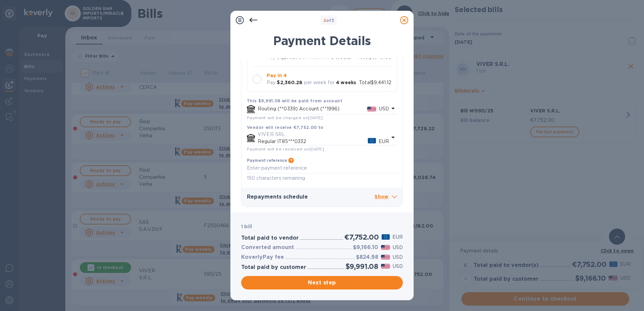 The height and width of the screenshot is (311, 644). I want to click on h3: Total paid to vendor, so click(270, 238).